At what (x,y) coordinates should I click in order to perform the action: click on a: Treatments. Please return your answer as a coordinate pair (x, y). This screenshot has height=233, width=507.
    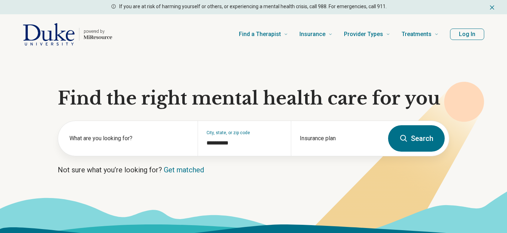
    Looking at the image, I should click on (420, 34).